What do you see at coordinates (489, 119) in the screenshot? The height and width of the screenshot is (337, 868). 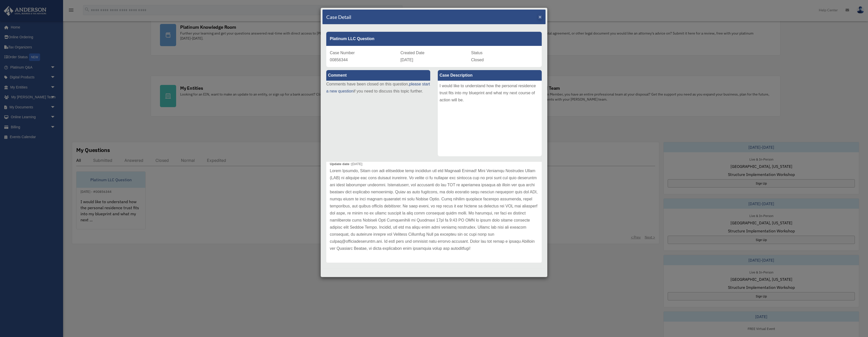 I see `div: I would like to understand how the personal residence trust fits into my blueprint and what my ne...` at bounding box center [489, 119].